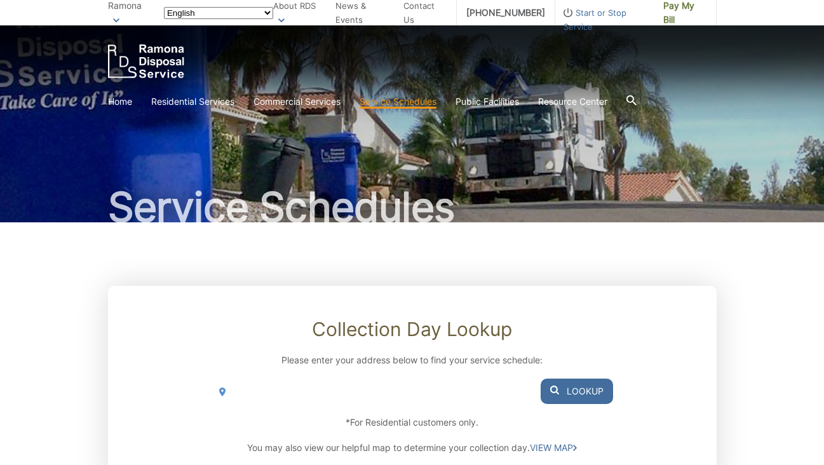 The image size is (824, 465). Describe the element at coordinates (412, 207) in the screenshot. I see `h1: Service Schedules` at that location.